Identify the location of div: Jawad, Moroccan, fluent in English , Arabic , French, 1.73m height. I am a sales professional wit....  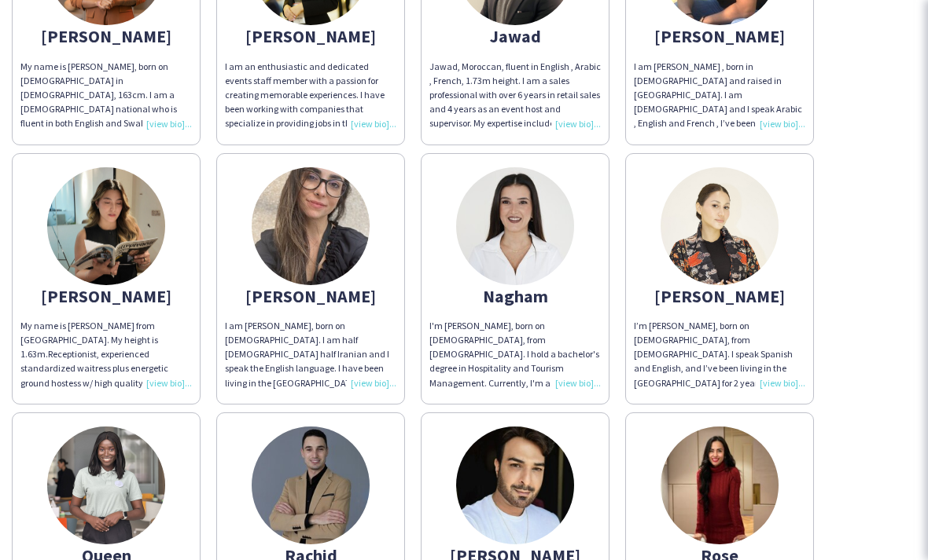
(515, 95).